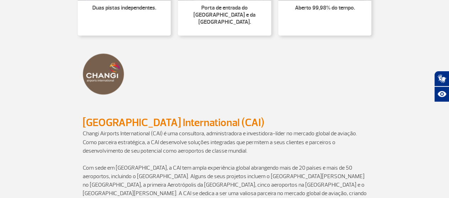  Describe the element at coordinates (225, 142) in the screenshot. I see `p: Changi Airports International (CAI) é uma consultora, administradora e investidora-líder no merca...` at that location.